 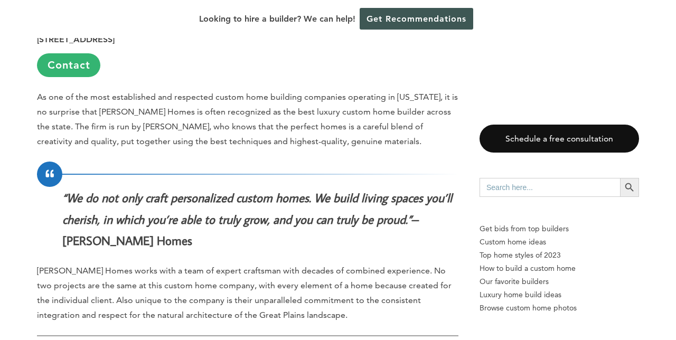 What do you see at coordinates (69, 65) in the screenshot?
I see `a: Contact` at bounding box center [69, 65].